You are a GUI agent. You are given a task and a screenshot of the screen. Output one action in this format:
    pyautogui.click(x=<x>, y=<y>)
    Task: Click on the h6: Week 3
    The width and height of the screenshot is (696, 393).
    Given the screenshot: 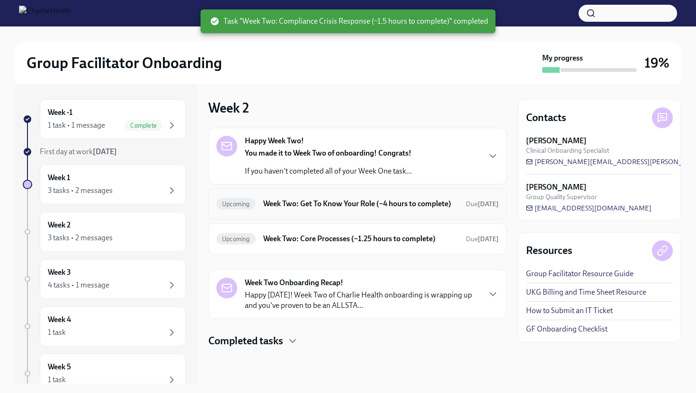 What is the action you would take?
    pyautogui.click(x=59, y=273)
    